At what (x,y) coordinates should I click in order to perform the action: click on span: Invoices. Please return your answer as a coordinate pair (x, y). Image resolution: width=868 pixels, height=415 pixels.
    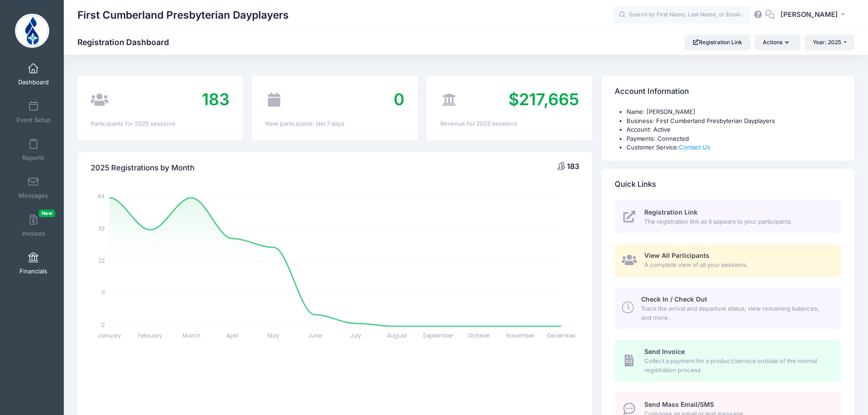
    Looking at the image, I should click on (33, 233).